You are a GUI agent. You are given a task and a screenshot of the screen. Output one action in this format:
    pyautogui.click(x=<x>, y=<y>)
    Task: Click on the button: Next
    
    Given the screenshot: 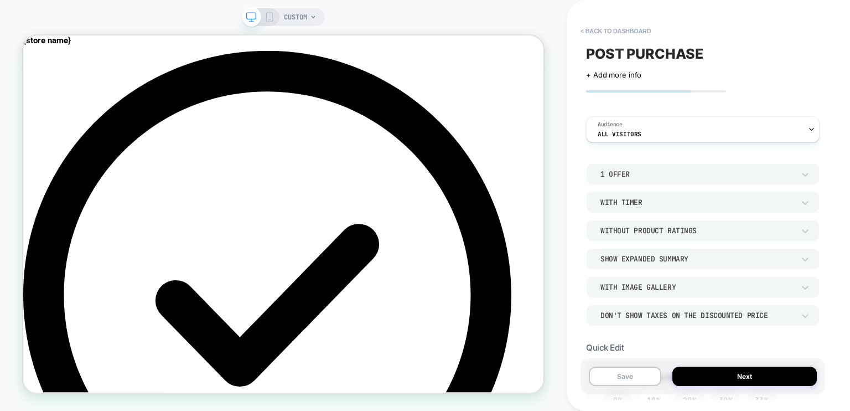 What is the action you would take?
    pyautogui.click(x=744, y=376)
    